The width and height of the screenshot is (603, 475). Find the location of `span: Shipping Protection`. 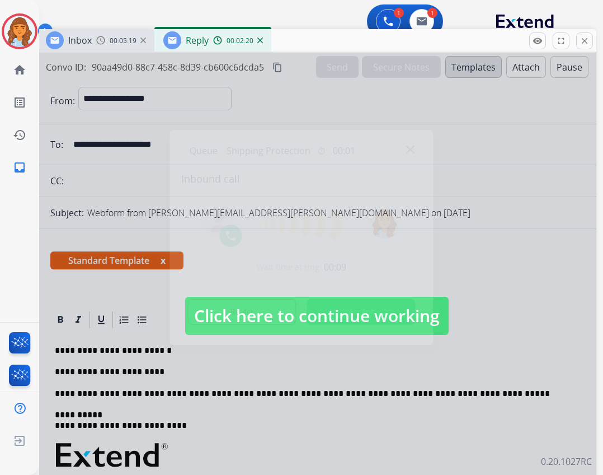

span: Shipping Protection is located at coordinates (269, 151).